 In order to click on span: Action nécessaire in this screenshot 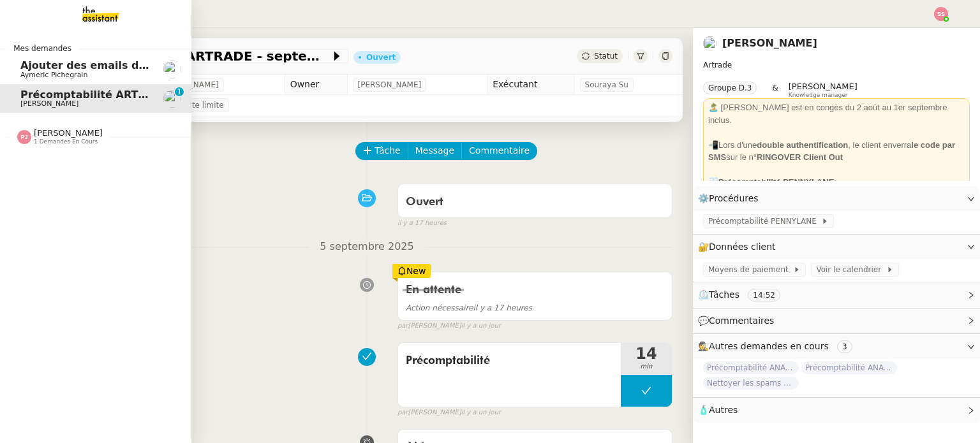, I will do `click(440, 308)`.